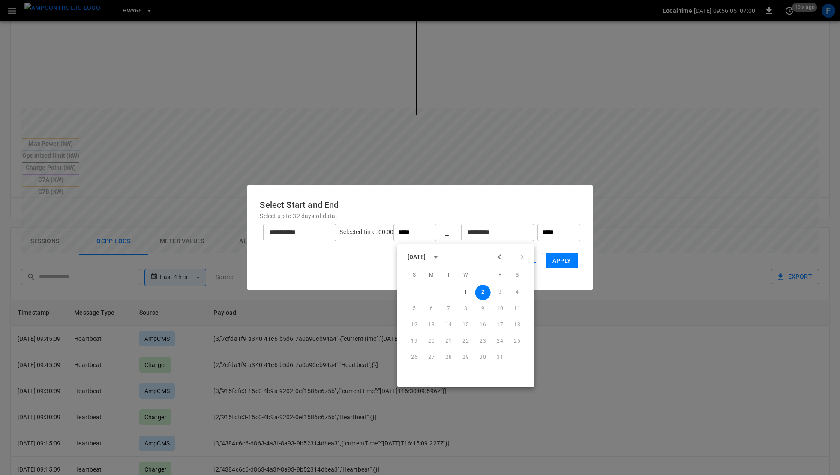 The image size is (840, 475). I want to click on button: Previous month, so click(500, 257).